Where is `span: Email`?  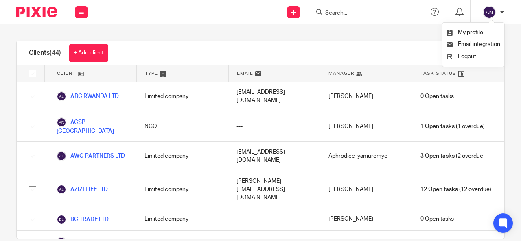
span: Email is located at coordinates (245, 73).